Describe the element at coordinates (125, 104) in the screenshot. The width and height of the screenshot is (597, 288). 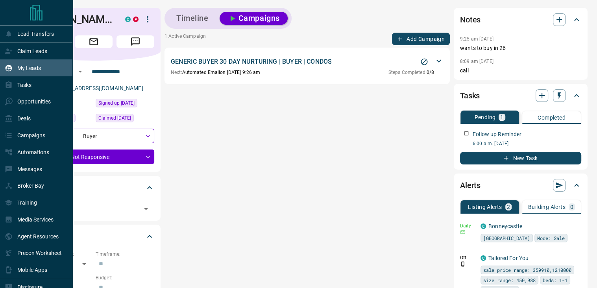
I see `div: Sat Oct 10 2020` at that location.